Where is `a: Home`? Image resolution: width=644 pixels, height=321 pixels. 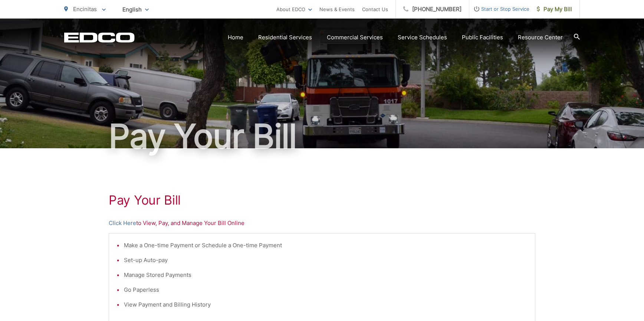 a: Home is located at coordinates (236, 38).